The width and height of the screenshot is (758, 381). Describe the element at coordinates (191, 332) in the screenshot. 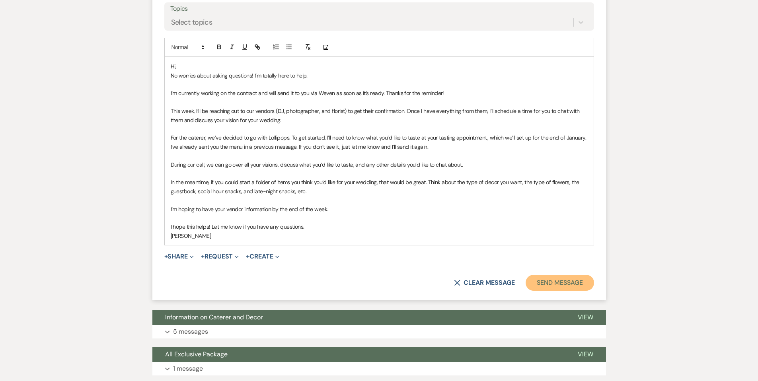

I see `p: 5 messages` at that location.